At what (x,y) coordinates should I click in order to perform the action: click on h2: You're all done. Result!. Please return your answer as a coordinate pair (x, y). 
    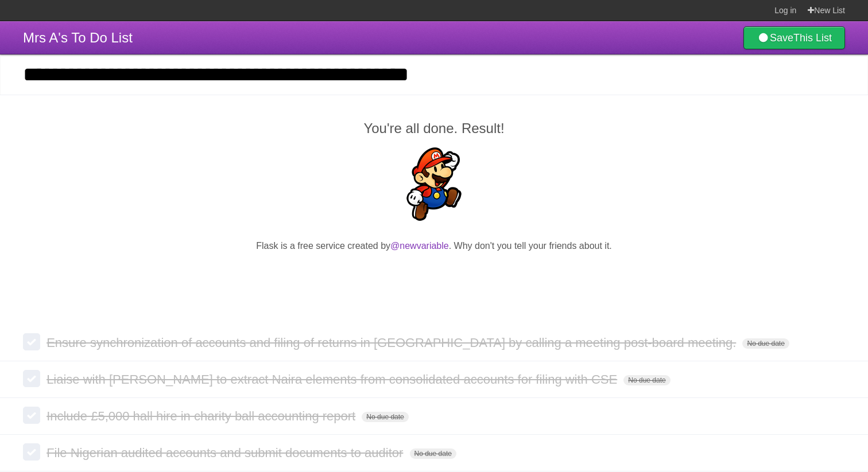
    Looking at the image, I should click on (434, 128).